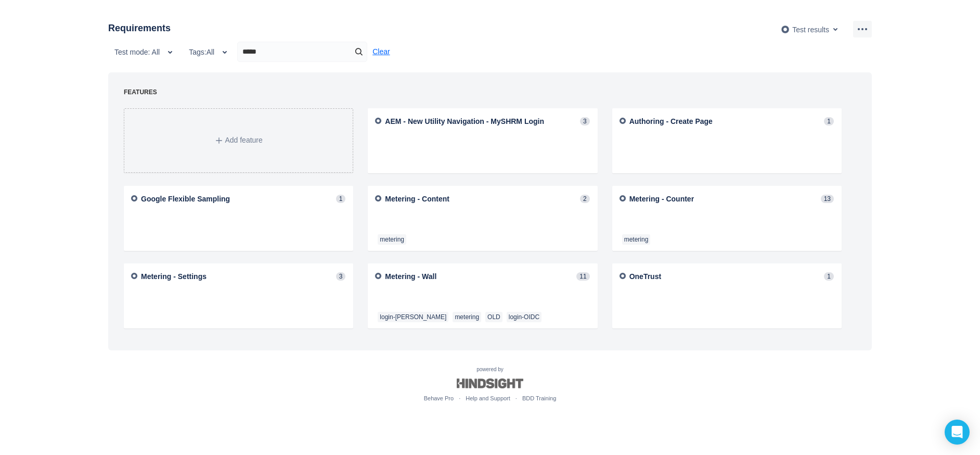 Image resolution: width=980 pixels, height=455 pixels. I want to click on div: powered by, so click(490, 385).